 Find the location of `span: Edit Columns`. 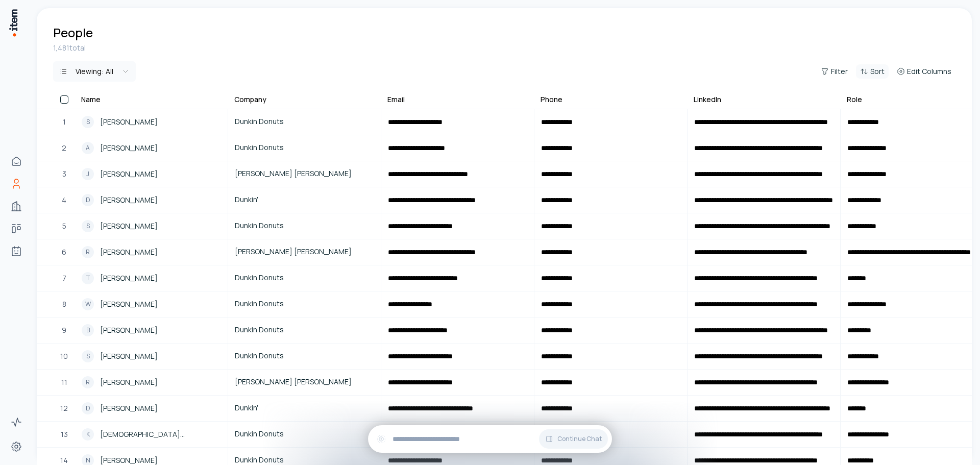

span: Edit Columns is located at coordinates (929, 71).